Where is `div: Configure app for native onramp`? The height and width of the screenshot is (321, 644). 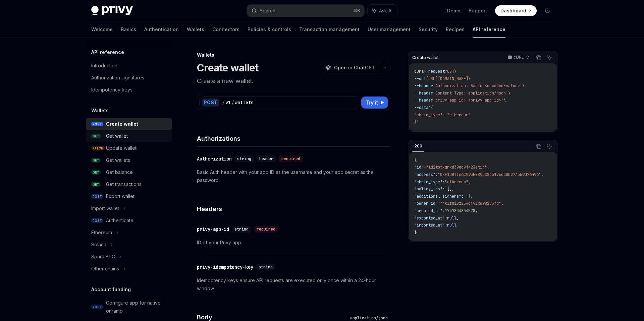
div: Configure app for native onramp is located at coordinates (137, 307).